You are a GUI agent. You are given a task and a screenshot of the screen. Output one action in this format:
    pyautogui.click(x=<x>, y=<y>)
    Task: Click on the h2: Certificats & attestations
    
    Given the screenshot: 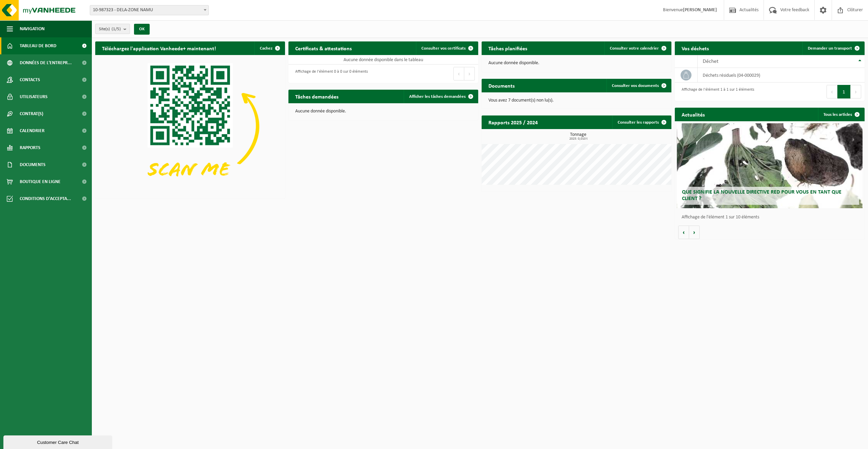 What is the action you would take?
    pyautogui.click(x=323, y=48)
    